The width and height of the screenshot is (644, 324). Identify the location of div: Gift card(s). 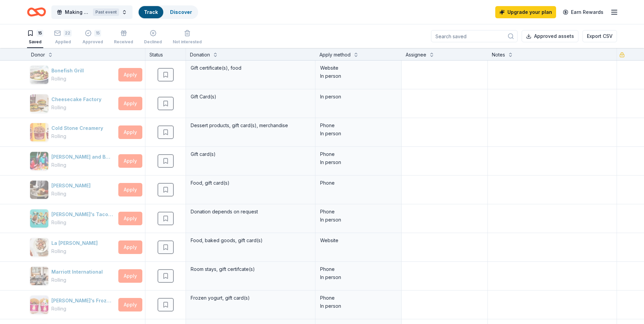
(251, 154).